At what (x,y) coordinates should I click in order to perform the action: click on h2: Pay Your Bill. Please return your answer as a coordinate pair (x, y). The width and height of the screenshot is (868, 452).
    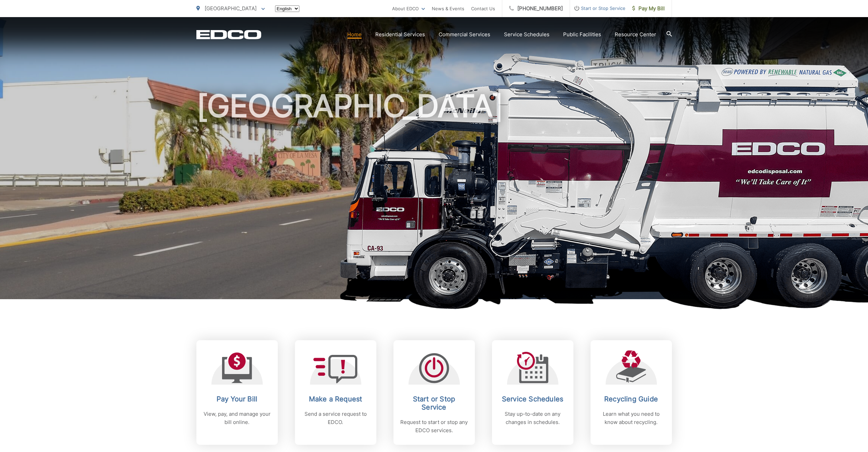
    Looking at the image, I should click on (237, 399).